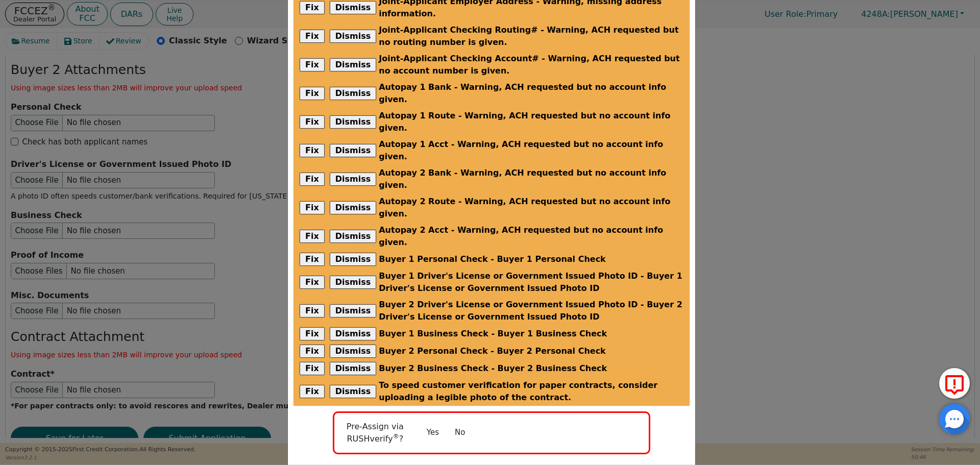 The image size is (980, 465). Describe the element at coordinates (955, 384) in the screenshot. I see `button: Report Error to FCC` at that location.